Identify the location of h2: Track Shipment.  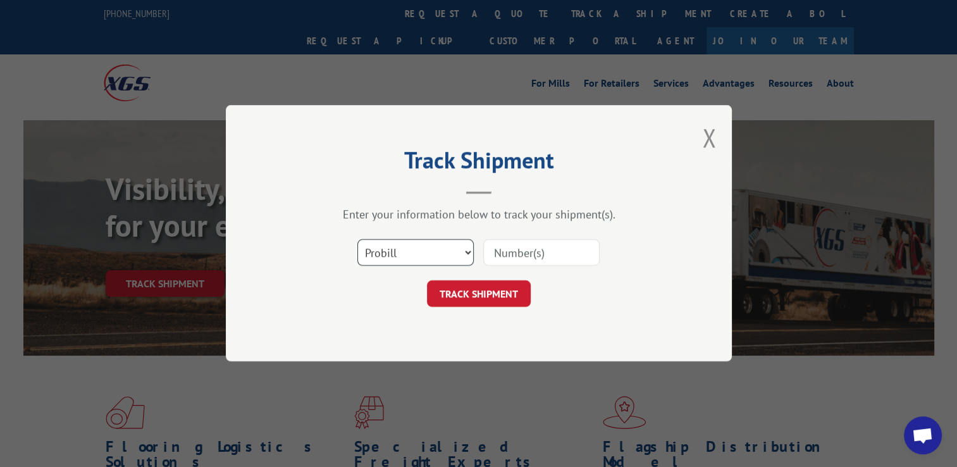
(479, 163).